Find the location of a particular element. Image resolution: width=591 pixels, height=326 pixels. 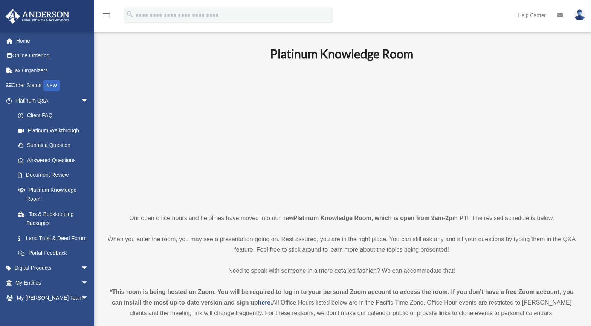

a: Platinum Walkthrough is located at coordinates (55, 130).